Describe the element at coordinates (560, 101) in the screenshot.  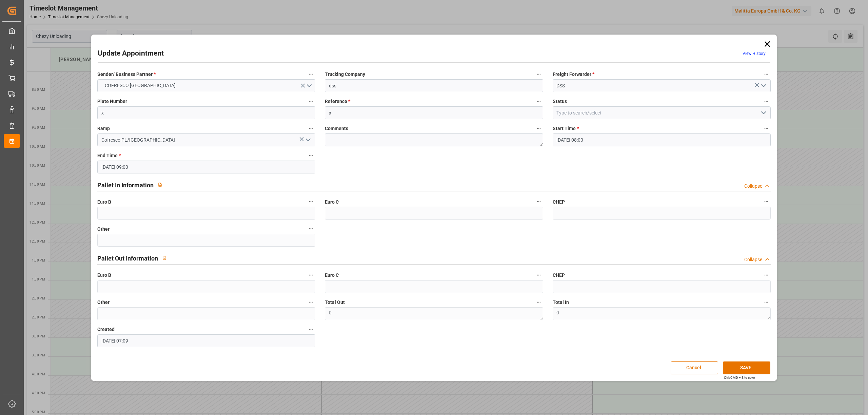
I see `span: Status` at that location.